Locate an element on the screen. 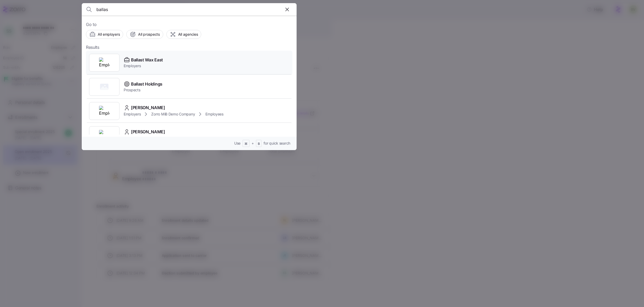 The image size is (644, 307). span: for quick search is located at coordinates (277, 143).